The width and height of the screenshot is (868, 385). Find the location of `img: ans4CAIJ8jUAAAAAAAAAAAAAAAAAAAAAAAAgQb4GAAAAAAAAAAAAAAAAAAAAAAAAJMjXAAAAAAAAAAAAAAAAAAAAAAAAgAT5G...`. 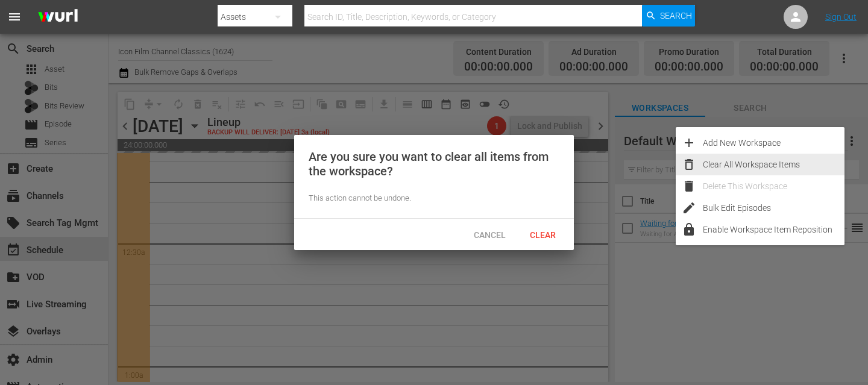

img: ans4CAIJ8jUAAAAAAAAAAAAAAAAAAAAAAAAgQb4GAAAAAAAAAAAAAAAAAAAAAAAAJMjXAAAAAAAAAAAAAAAAAAAAAAAAgAT5G... is located at coordinates (58, 17).